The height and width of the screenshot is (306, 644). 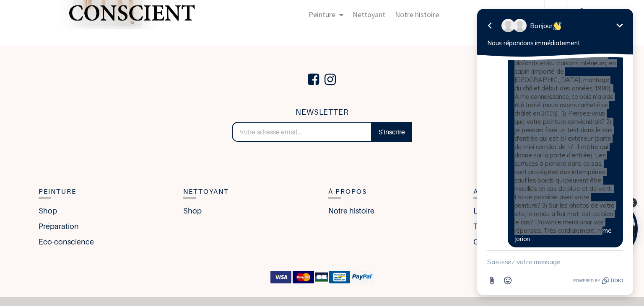 What do you see at coordinates (89, 262) in the screenshot?
I see `textarea: New message` at bounding box center [89, 262].